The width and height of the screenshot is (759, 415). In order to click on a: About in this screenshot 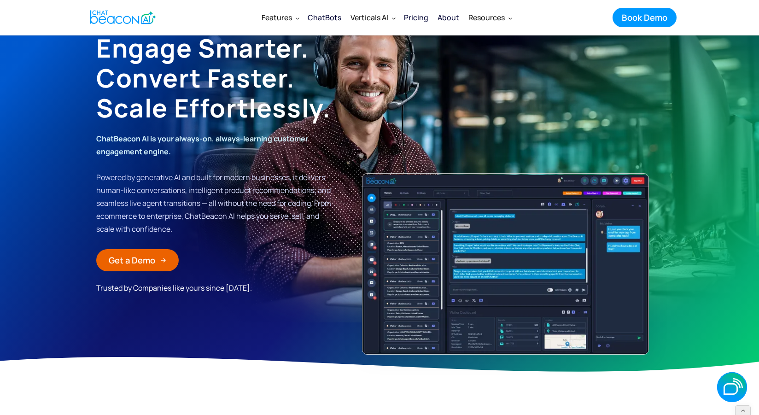, I will do `click(448, 18)`.